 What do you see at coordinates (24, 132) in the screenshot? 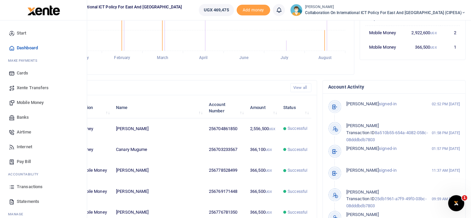
I see `span: Airtime` at bounding box center [24, 132].